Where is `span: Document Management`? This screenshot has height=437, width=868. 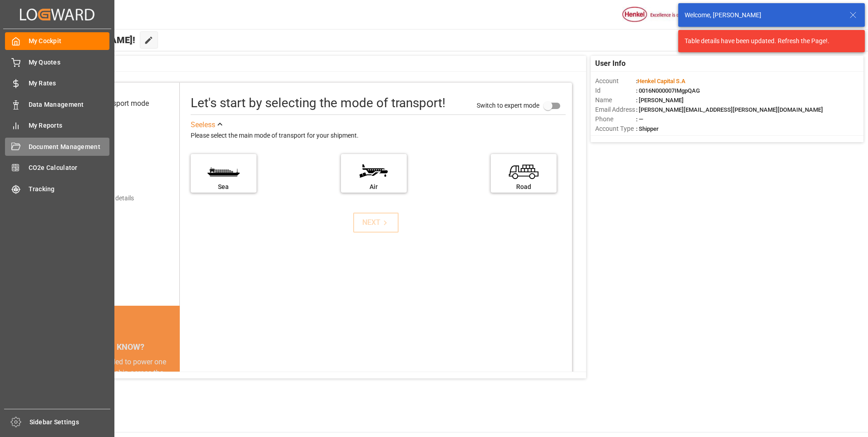 span: Document Management is located at coordinates (69, 147).